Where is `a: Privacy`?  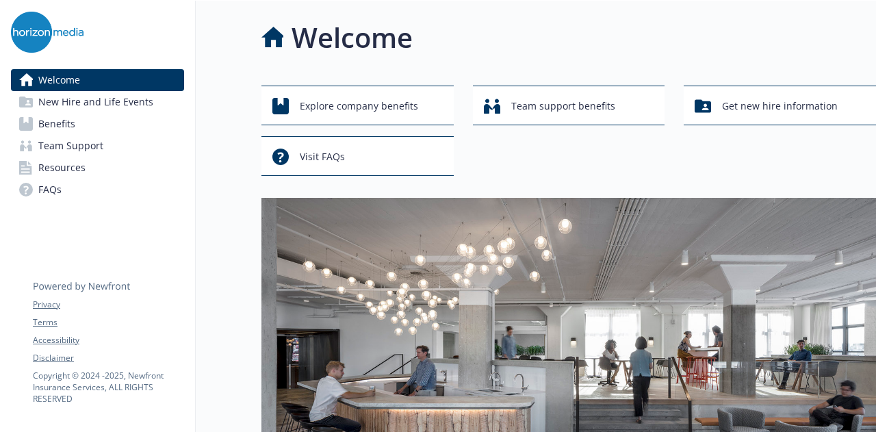 a: Privacy is located at coordinates (108, 304).